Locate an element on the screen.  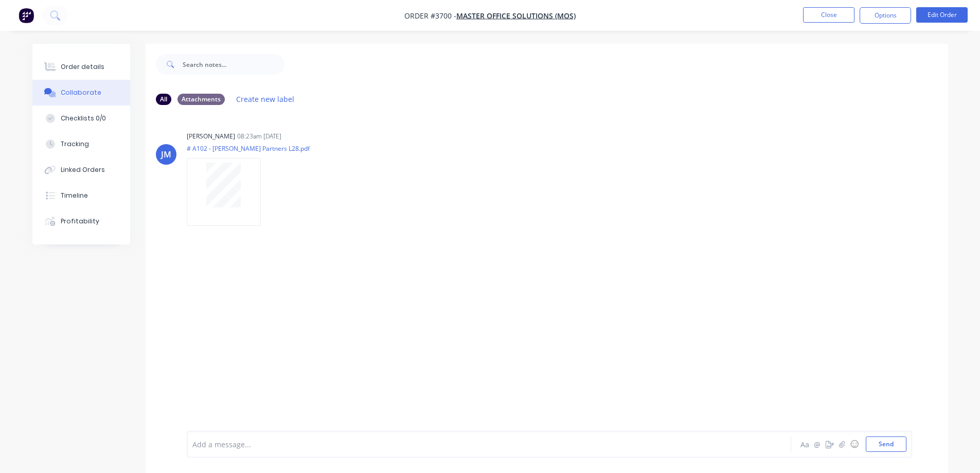
div: Timeline is located at coordinates (74, 195).